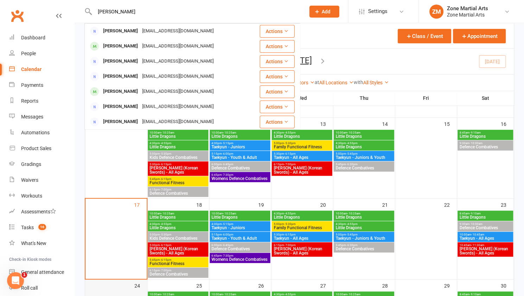 This screenshot has height=296, width=524. Describe the element at coordinates (485, 143) in the screenshot. I see `span: 9:30am` at that location.